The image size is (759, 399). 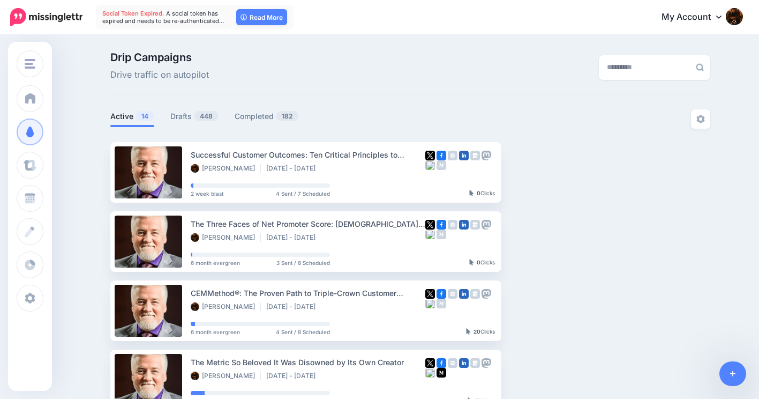 I want to click on a: Read More, so click(x=262, y=17).